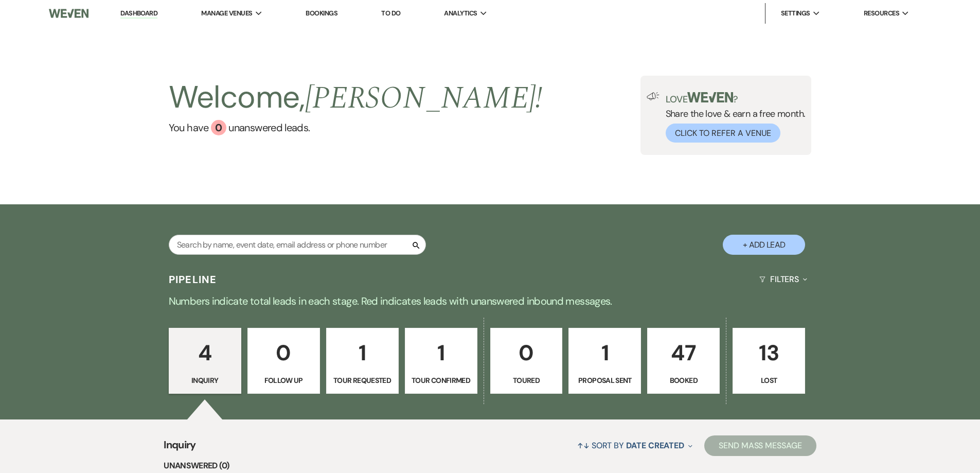  What do you see at coordinates (204, 353) in the screenshot?
I see `p: 4` at bounding box center [204, 353].